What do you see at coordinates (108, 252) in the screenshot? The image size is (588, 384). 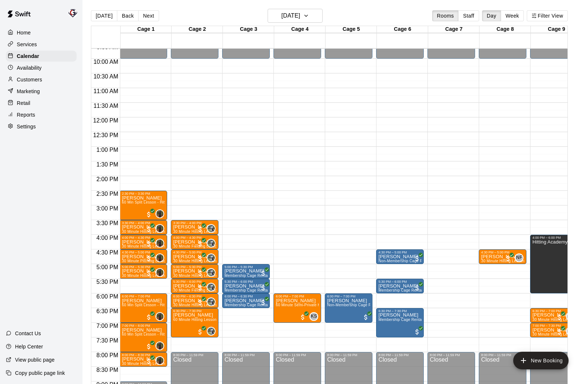 I see `span: 4:30 PM` at bounding box center [108, 252].